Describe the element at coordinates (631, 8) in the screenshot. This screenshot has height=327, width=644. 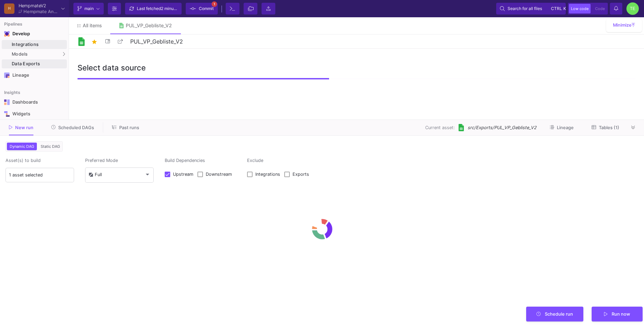
I see `button: TE` at that location.